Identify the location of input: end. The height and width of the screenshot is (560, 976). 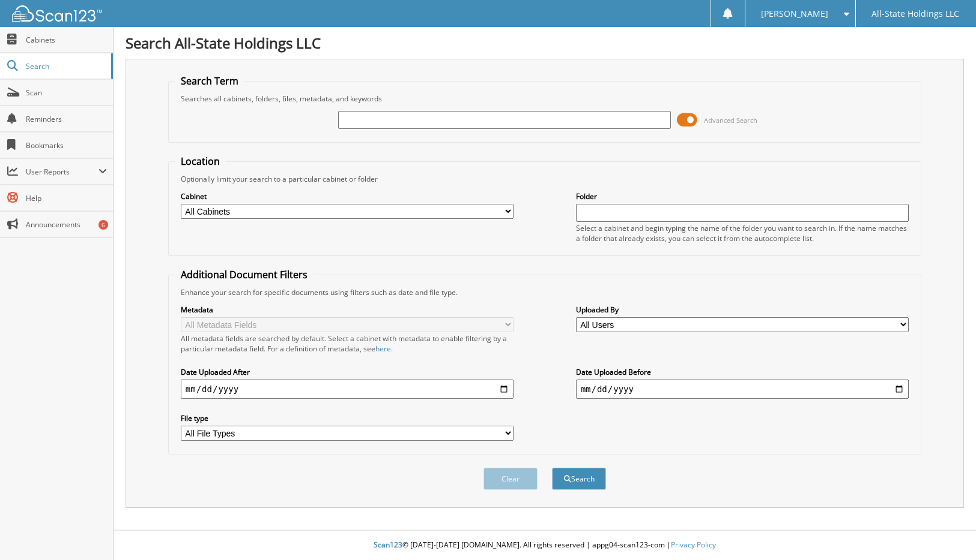
(742, 390).